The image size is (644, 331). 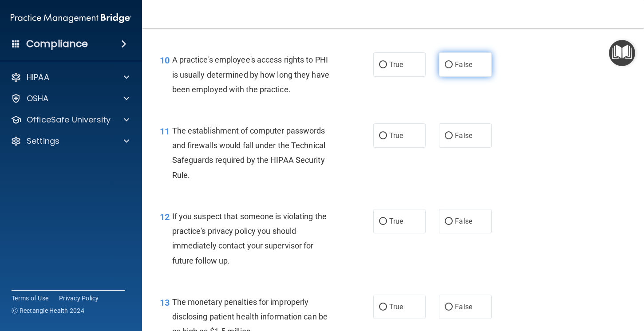 I want to click on p: HIPAA, so click(x=37, y=77).